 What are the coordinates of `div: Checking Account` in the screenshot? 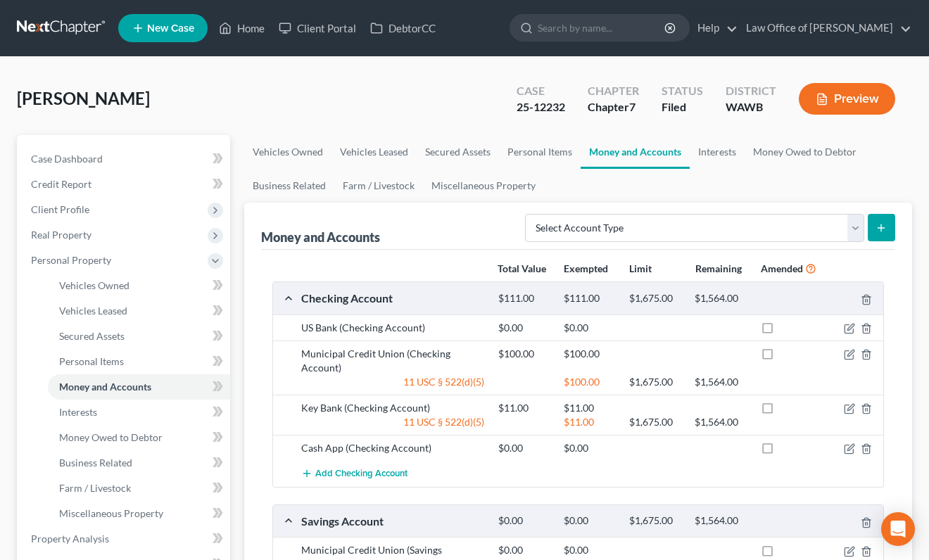 It's located at (393, 298).